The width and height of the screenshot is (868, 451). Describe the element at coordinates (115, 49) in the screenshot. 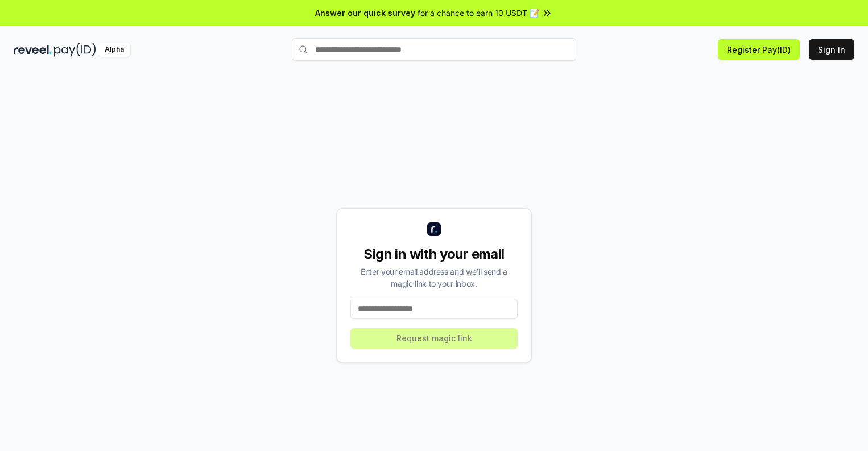

I see `div: Alpha` at that location.